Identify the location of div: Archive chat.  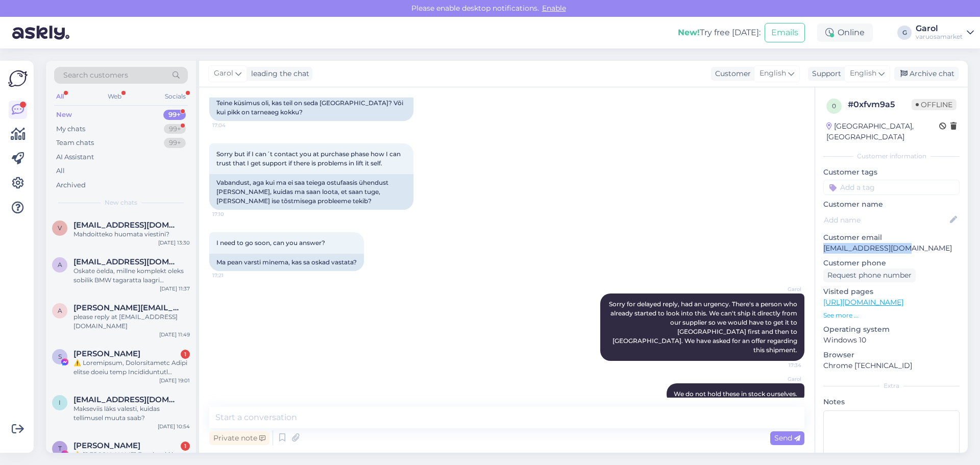
(927, 73).